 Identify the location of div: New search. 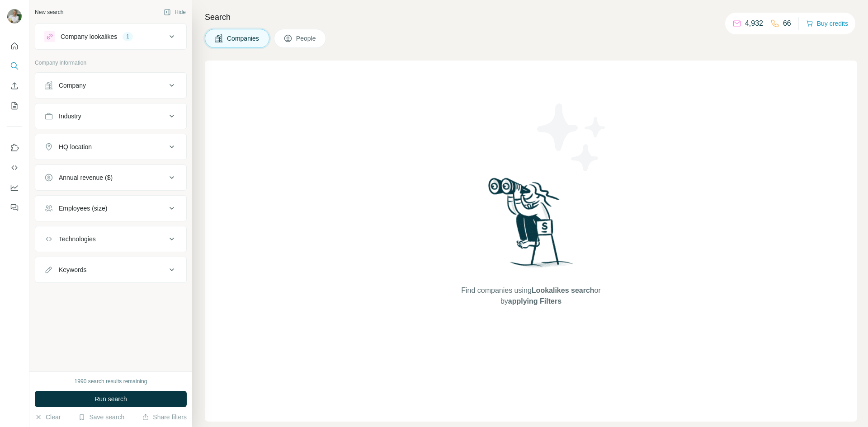
(49, 12).